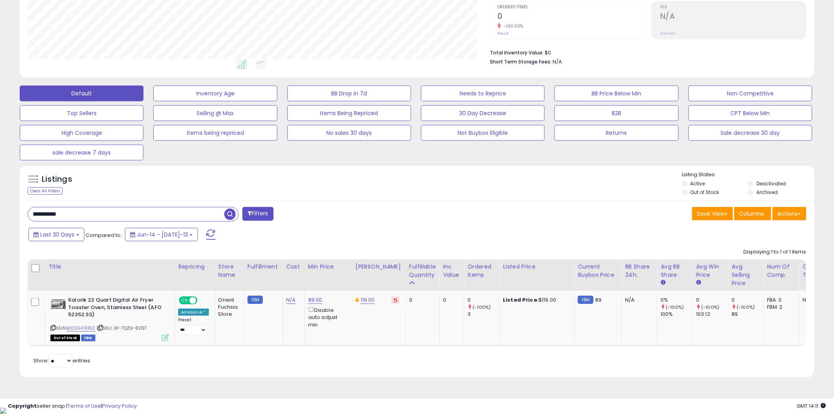 The image size is (834, 414). What do you see at coordinates (483, 314) in the screenshot?
I see `div: 3` at bounding box center [483, 314].